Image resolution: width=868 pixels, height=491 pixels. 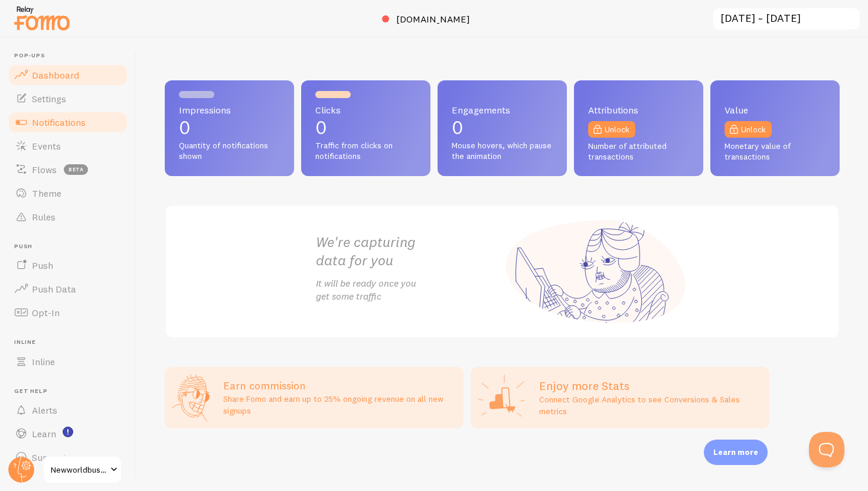 What do you see at coordinates (639, 110) in the screenshot?
I see `span: Attributions` at bounding box center [639, 110].